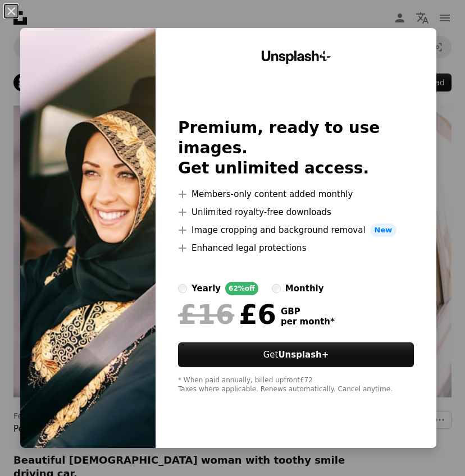 The image size is (465, 476). What do you see at coordinates (296, 212) in the screenshot?
I see `li: Unlimited royalty-free downloads` at bounding box center [296, 212].